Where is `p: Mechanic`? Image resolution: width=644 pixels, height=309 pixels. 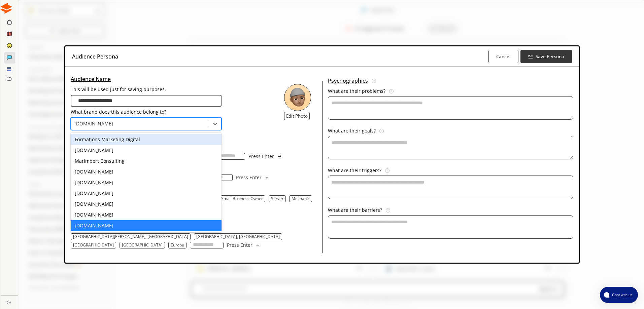
p: Mechanic is located at coordinates (301, 199).